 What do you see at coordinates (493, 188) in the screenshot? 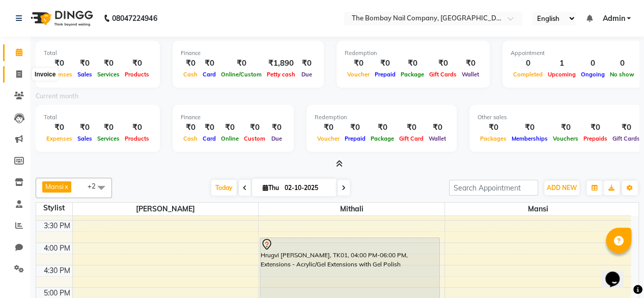
I see `input: Search Appointment` at bounding box center [493, 188].